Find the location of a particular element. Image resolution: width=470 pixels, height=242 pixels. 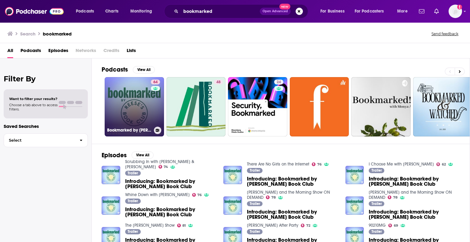

span: Open Advanced is located at coordinates (275, 11).